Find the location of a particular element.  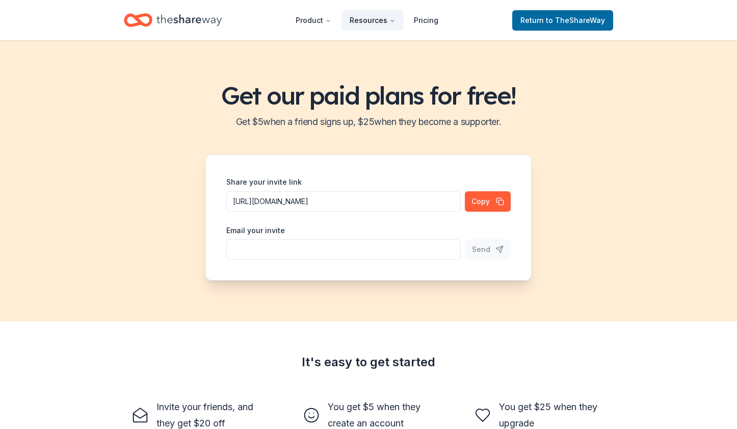

a: Returnto TheShareWay is located at coordinates (563, 20).